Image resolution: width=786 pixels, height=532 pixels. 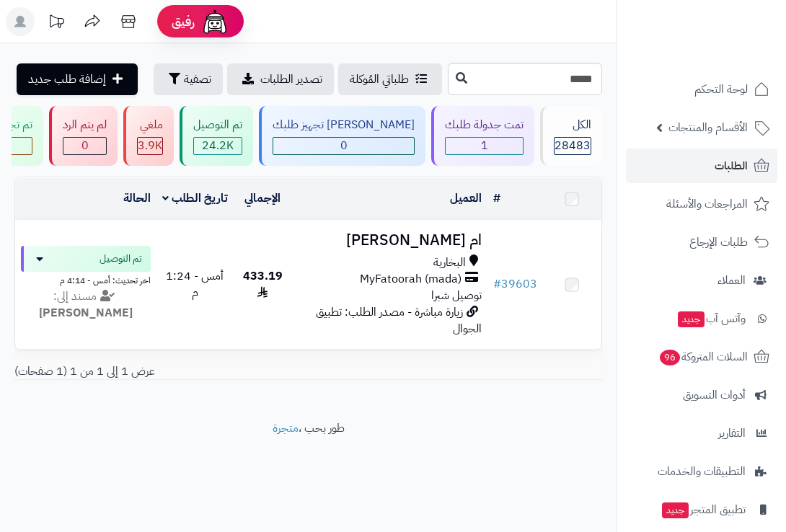 I want to click on span: تصدير الطلبات, so click(x=291, y=79).